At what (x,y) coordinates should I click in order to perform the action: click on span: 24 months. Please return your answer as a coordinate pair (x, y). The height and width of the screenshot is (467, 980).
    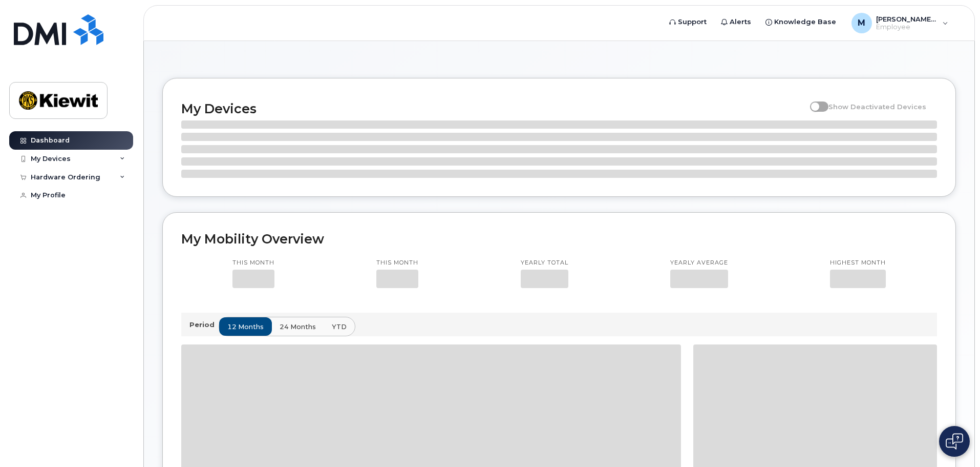
    Looking at the image, I should click on (297, 326).